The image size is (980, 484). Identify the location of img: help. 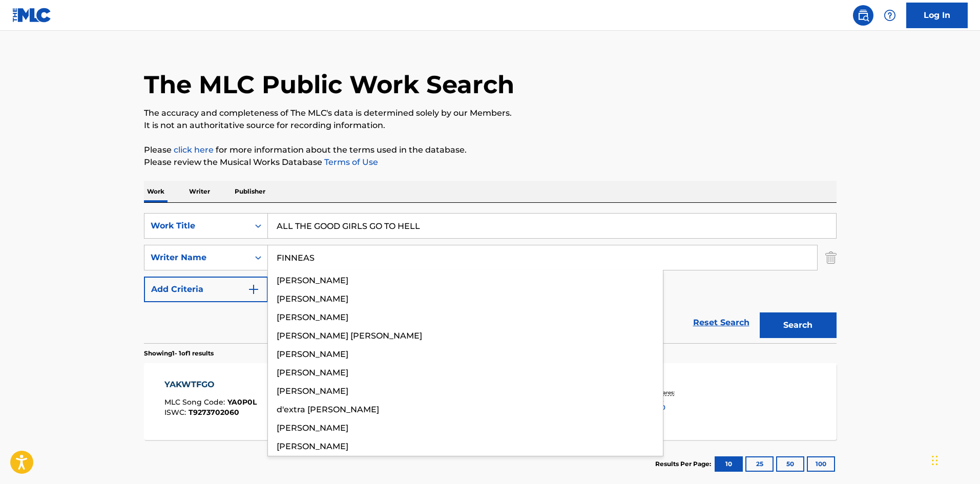
(890, 16).